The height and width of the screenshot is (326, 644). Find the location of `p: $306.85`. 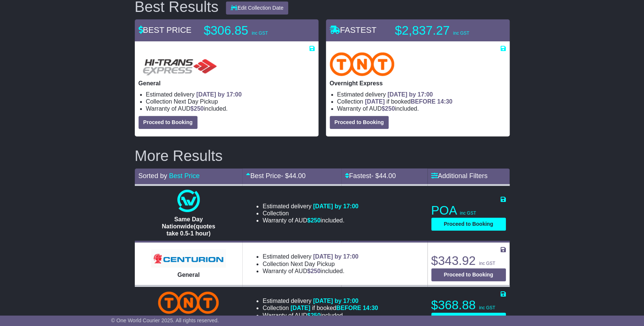

p: $306.85 is located at coordinates (251, 31).